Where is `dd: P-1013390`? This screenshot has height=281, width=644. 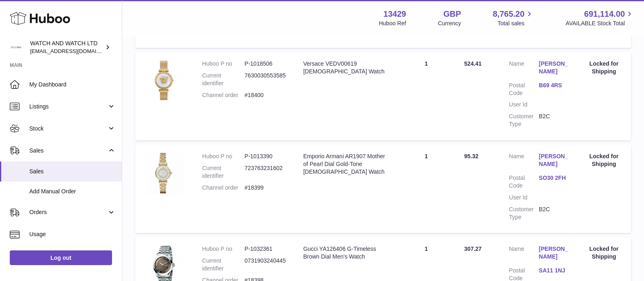
dd: P-1013390 is located at coordinates (266, 156).